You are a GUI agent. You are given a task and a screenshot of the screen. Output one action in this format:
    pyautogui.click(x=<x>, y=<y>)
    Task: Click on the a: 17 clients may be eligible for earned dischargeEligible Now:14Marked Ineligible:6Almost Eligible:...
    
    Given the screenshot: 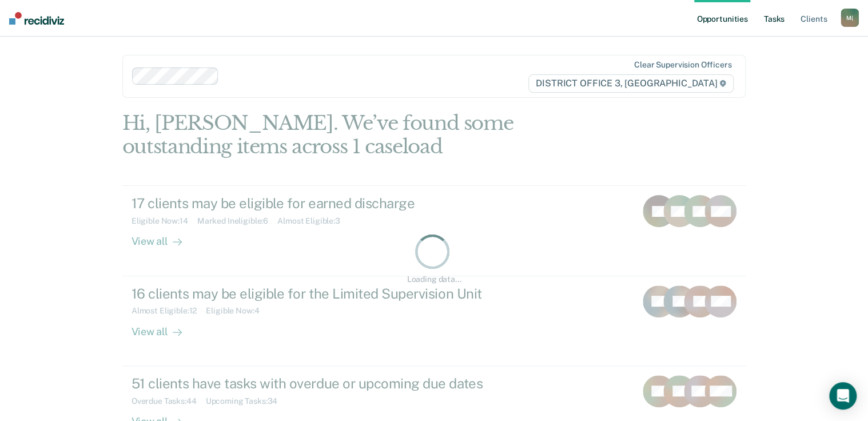 What is the action you would take?
    pyautogui.click(x=434, y=231)
    